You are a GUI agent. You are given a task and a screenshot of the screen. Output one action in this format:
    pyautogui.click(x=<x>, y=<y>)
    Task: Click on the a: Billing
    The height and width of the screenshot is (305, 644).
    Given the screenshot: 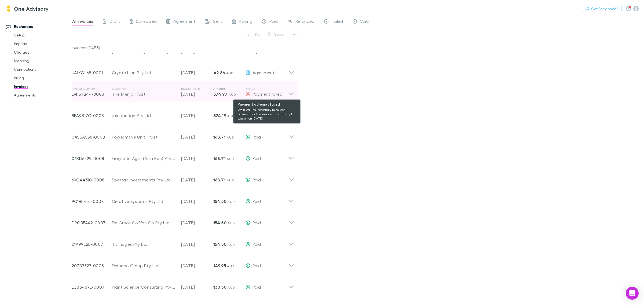 What is the action you would take?
    pyautogui.click(x=42, y=78)
    